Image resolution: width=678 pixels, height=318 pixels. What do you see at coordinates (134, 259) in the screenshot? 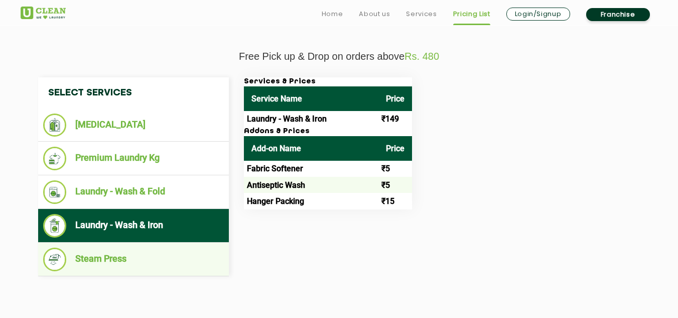
I see `li: Steam Press` at bounding box center [134, 259].